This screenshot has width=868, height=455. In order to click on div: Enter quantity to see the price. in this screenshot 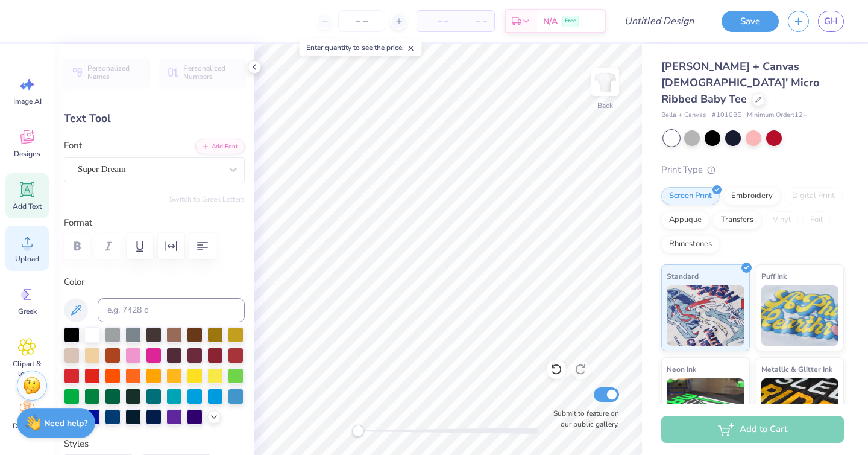, I will do `click(360, 47)`.